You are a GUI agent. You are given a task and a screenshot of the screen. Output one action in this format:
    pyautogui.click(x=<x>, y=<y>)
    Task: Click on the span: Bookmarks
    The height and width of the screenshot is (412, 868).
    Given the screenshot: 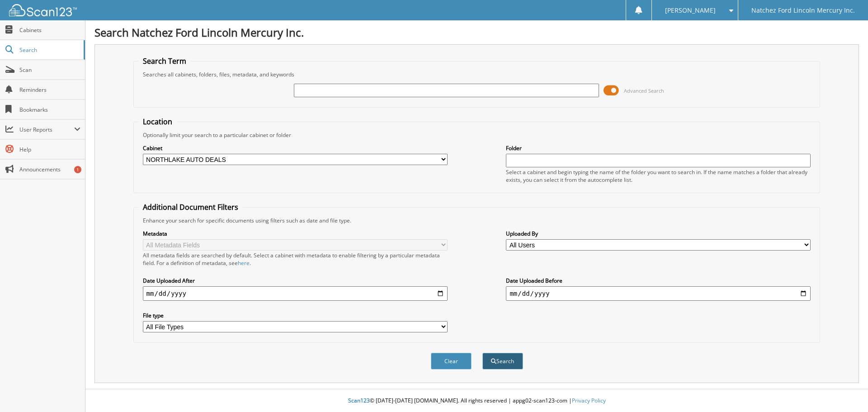 What is the action you would take?
    pyautogui.click(x=50, y=109)
    